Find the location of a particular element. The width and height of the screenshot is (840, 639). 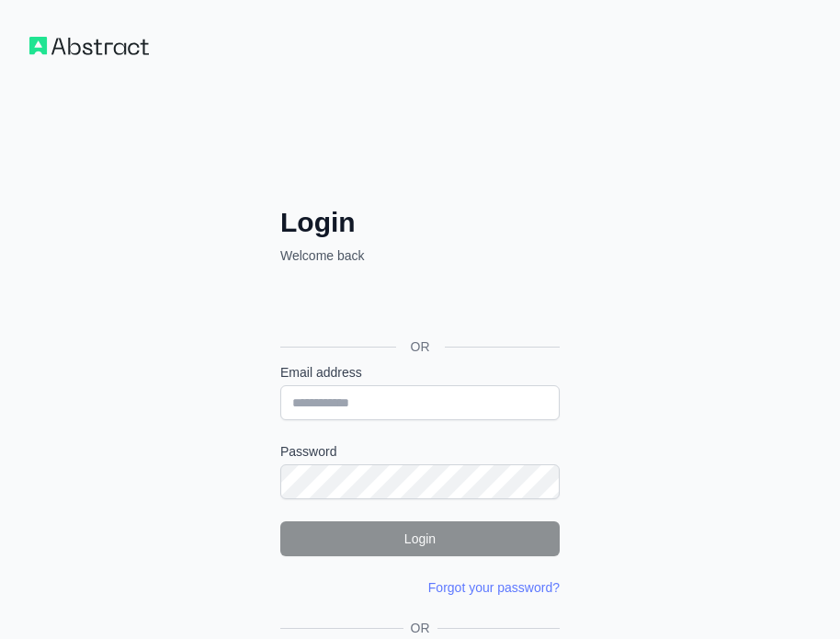

h2: Login is located at coordinates (420, 223).